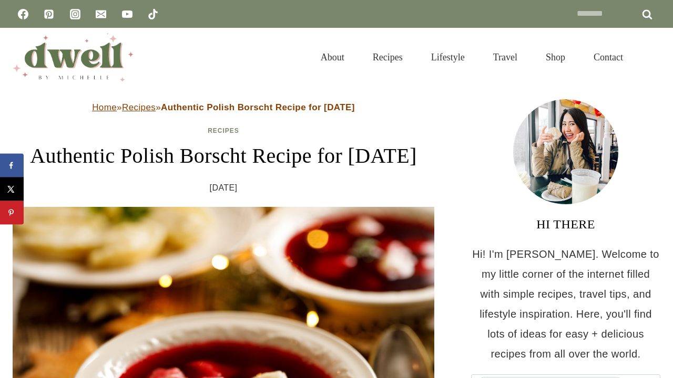 The height and width of the screenshot is (378, 673). I want to click on a: TikTok, so click(153, 14).